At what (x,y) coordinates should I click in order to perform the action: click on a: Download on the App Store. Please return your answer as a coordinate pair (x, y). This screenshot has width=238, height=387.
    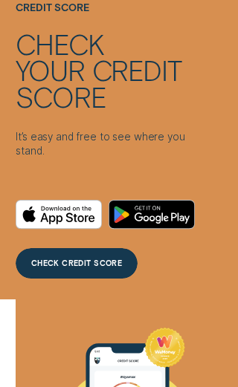
    Looking at the image, I should click on (59, 214).